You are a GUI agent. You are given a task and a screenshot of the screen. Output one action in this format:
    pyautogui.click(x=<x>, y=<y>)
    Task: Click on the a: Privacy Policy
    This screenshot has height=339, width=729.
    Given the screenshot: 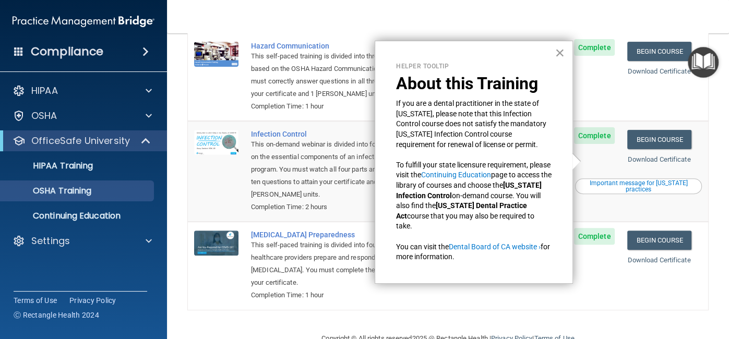 What is the action you would take?
    pyautogui.click(x=93, y=300)
    